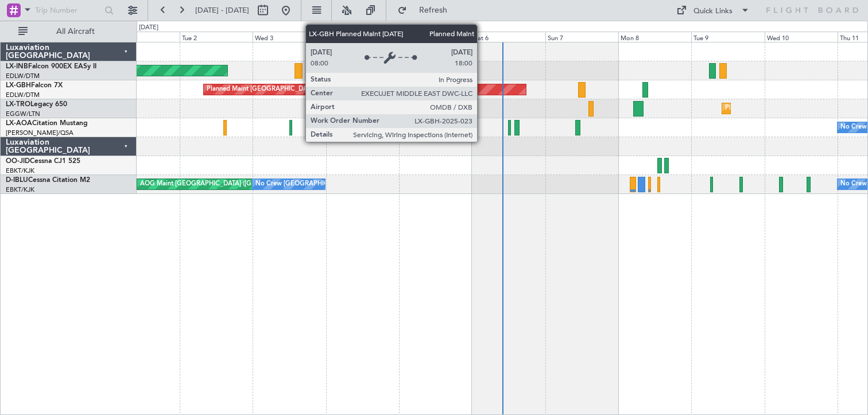  What do you see at coordinates (75, 32) in the screenshot?
I see `span: All Aircraft` at bounding box center [75, 32].